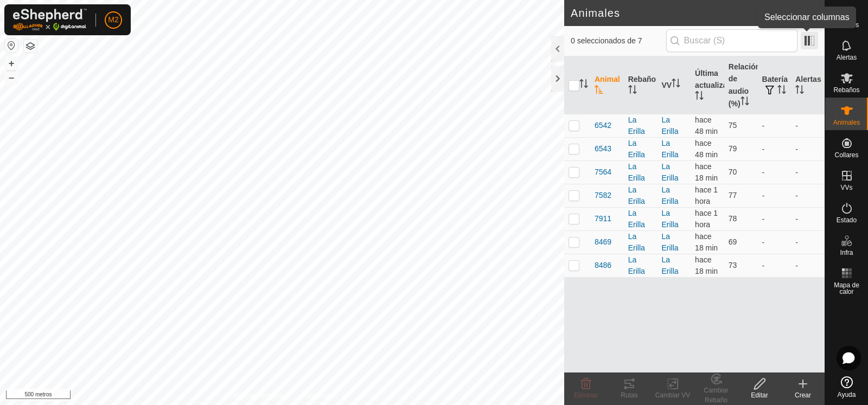 The image size is (868, 405). What do you see at coordinates (257, 396) in the screenshot?
I see `a: Política de Privacidad` at bounding box center [257, 396].